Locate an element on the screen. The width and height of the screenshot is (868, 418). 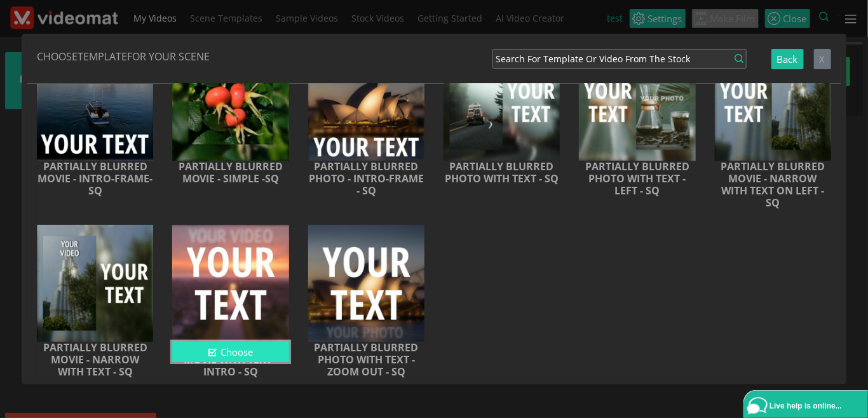
span: FOR YOUR SCENE is located at coordinates (169, 56).